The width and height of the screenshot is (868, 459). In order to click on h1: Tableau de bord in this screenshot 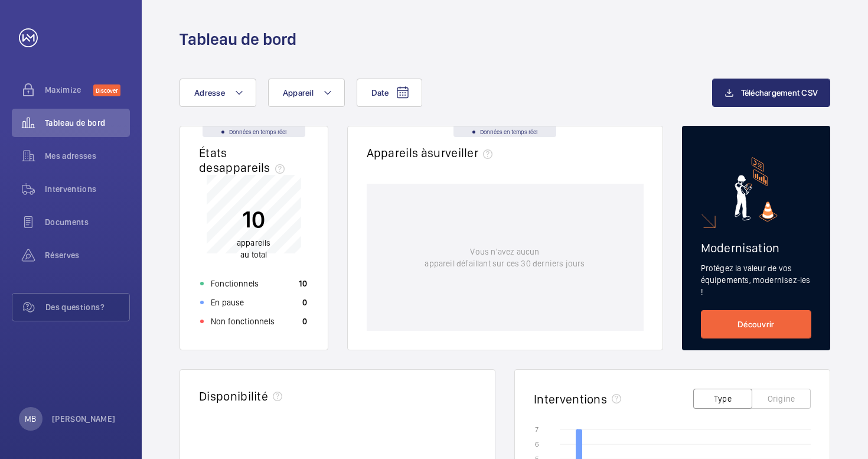, I will do `click(238, 39)`.